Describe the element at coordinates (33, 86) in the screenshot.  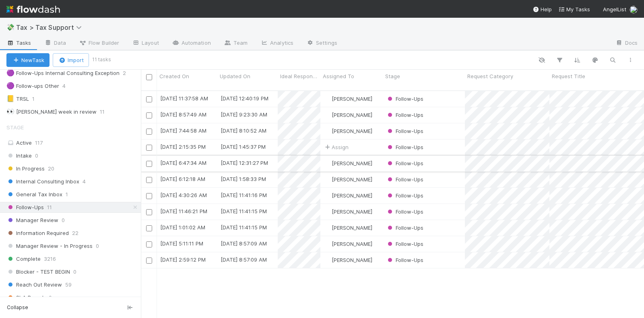
I see `div: Follow-ups Other` at that location.